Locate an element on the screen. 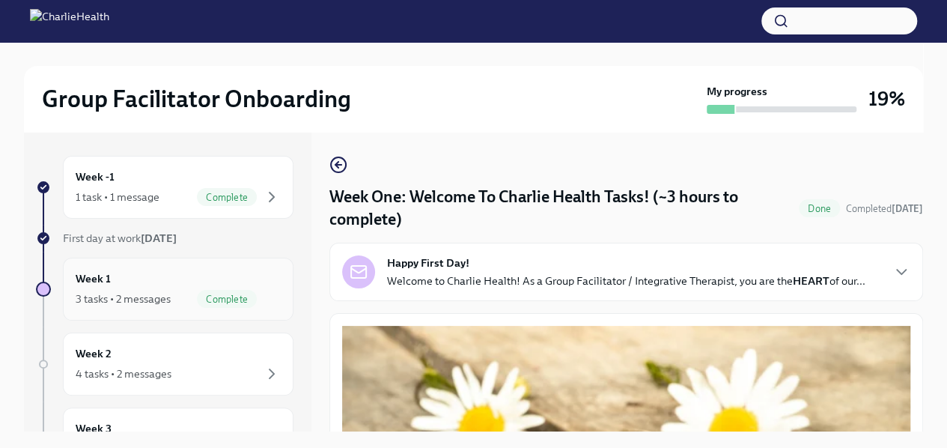  h6: Week 3 is located at coordinates (94, 428).